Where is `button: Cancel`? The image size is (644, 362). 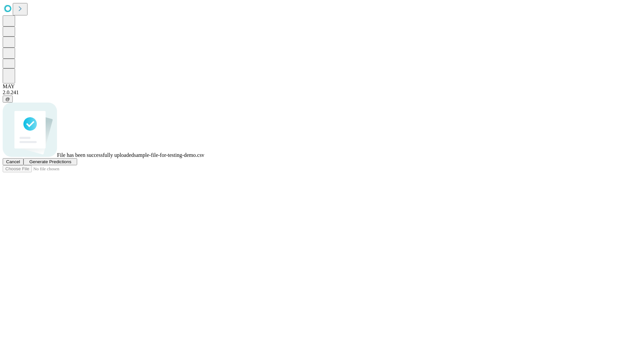 button: Cancel is located at coordinates (13, 161).